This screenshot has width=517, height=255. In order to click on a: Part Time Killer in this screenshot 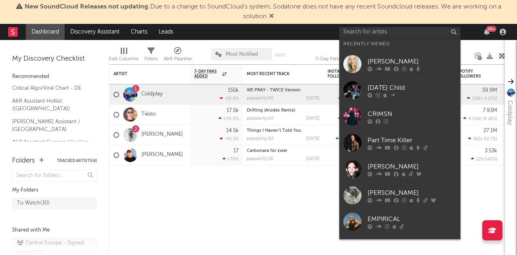, I will do `click(400, 142)`.